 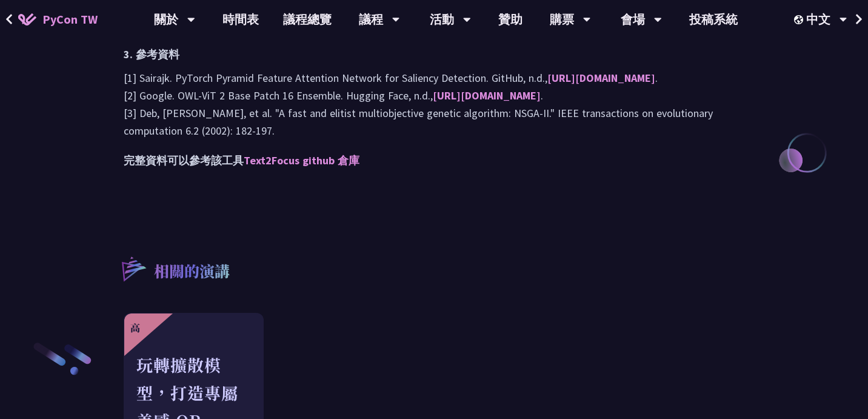 I want to click on h2: 3. 參考資料, so click(x=434, y=54).